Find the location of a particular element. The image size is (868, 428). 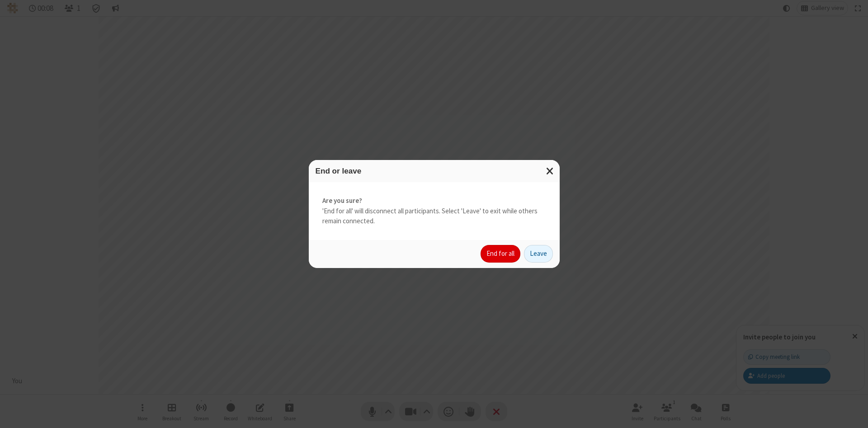

button: End for all is located at coordinates (501, 254).